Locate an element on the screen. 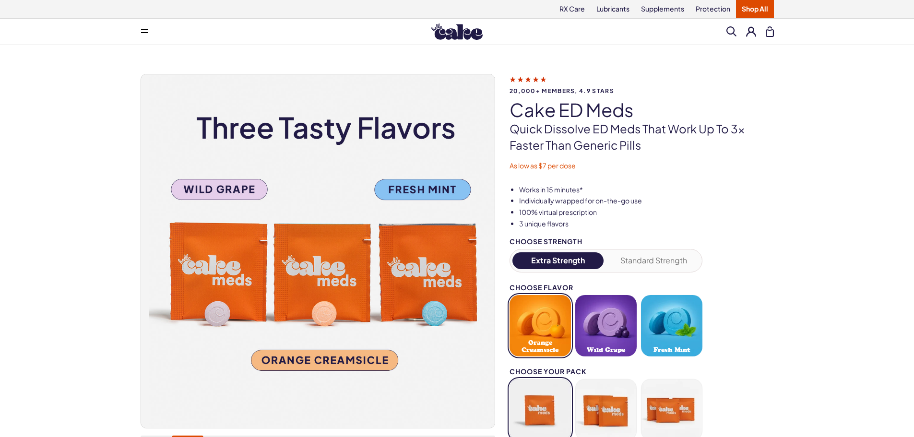 The height and width of the screenshot is (437, 914). h1: Cake ED Meds is located at coordinates (641, 110).